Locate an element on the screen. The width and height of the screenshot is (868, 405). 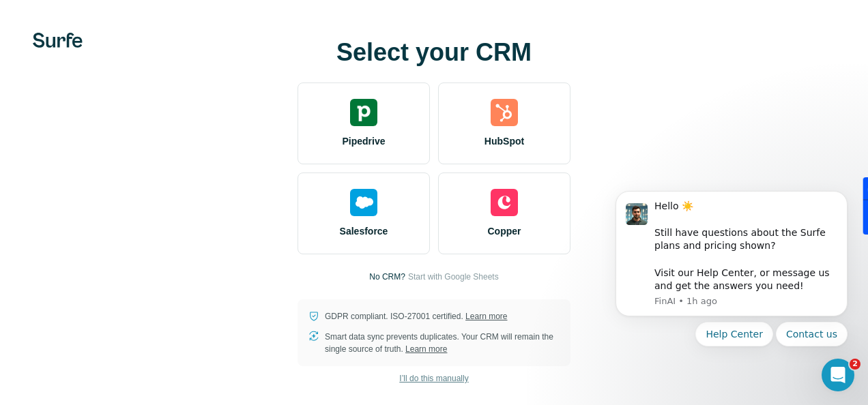
img: salesforce's logo is located at coordinates (364, 203).